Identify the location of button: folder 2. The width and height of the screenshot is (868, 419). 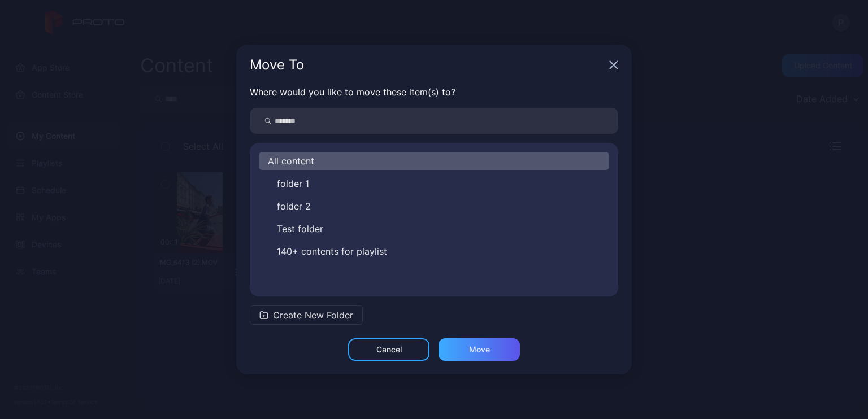
(434, 206).